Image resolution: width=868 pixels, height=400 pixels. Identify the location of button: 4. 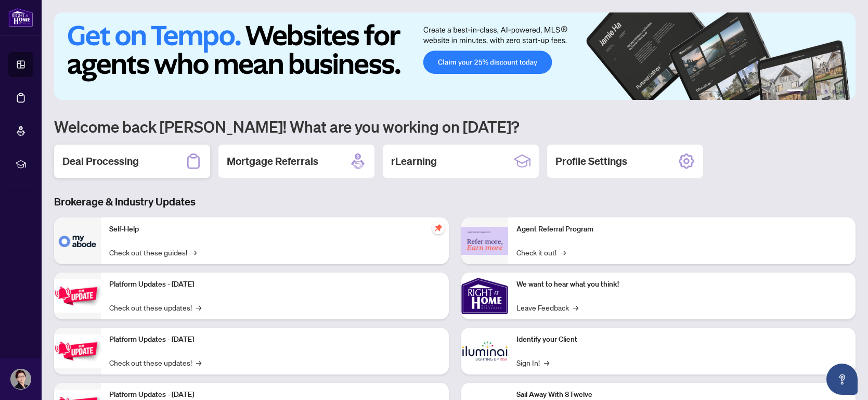
(827, 92).